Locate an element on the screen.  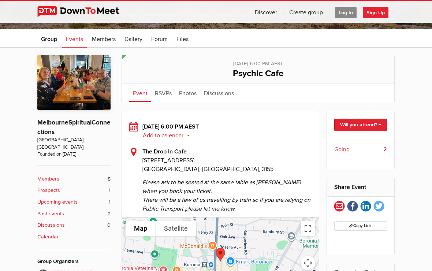
h2: Share Event is located at coordinates (361, 187).